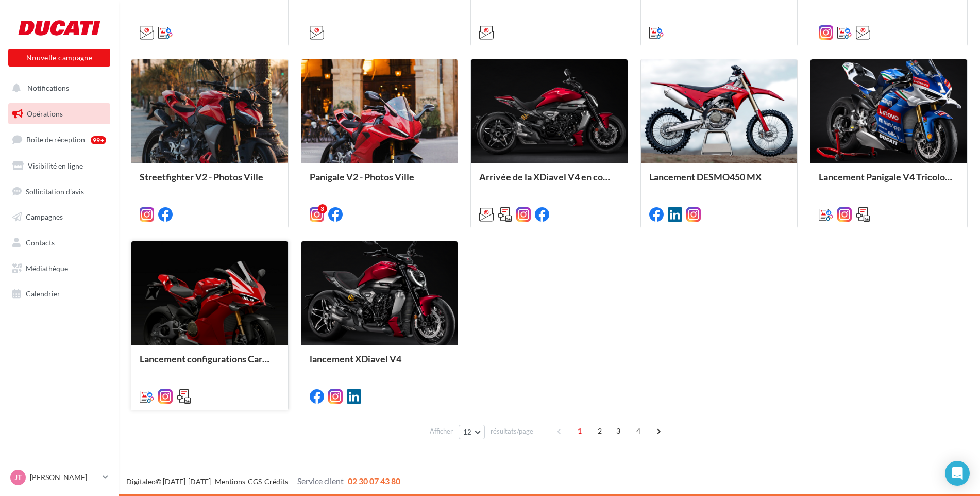 This screenshot has width=980, height=496. I want to click on div: Open Intercom Messenger, so click(958, 474).